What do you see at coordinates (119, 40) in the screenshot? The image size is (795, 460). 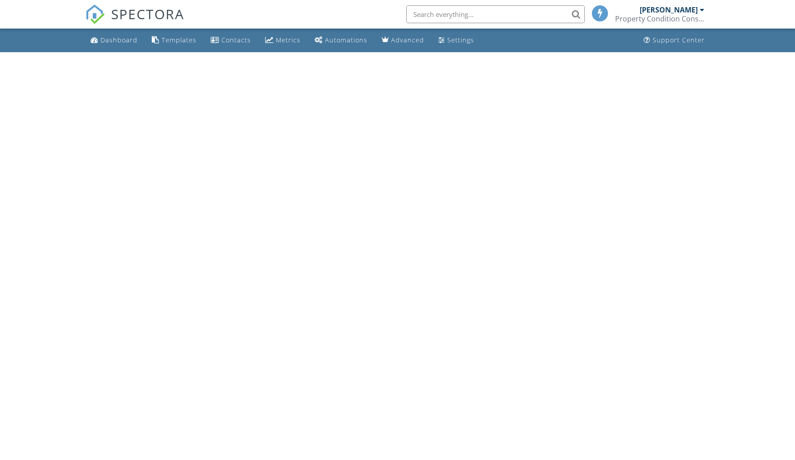 I see `div: Dashboard` at bounding box center [119, 40].